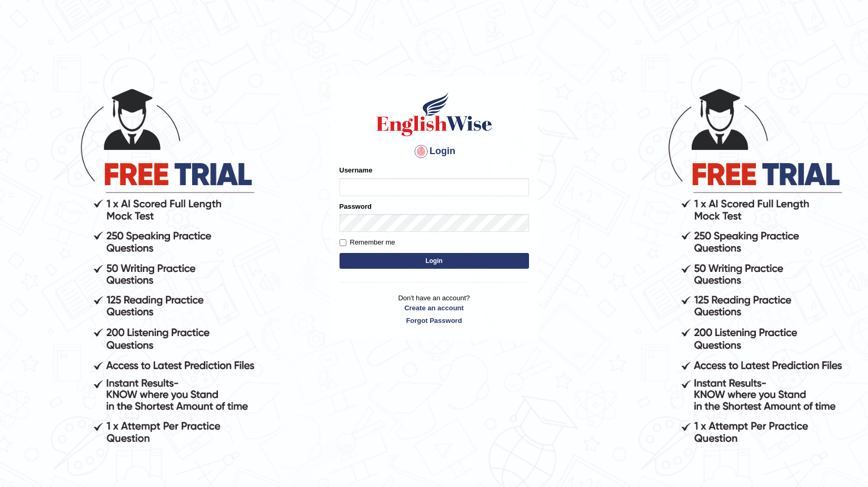  I want to click on label: Password, so click(355, 206).